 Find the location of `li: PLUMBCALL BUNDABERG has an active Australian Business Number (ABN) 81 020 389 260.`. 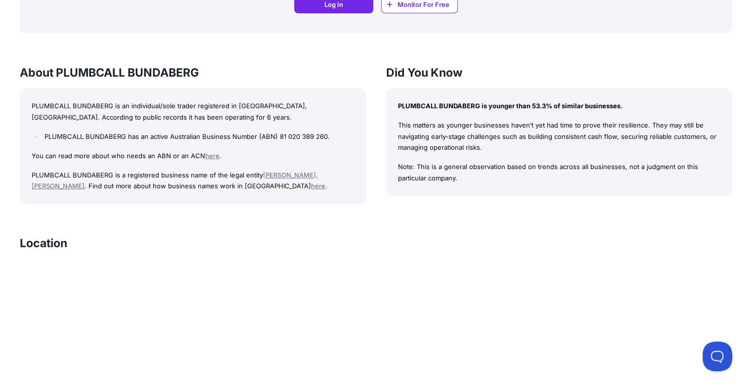

li: PLUMBCALL BUNDABERG has an active Australian Business Number (ABN) 81 020 389 260. is located at coordinates (198, 137).